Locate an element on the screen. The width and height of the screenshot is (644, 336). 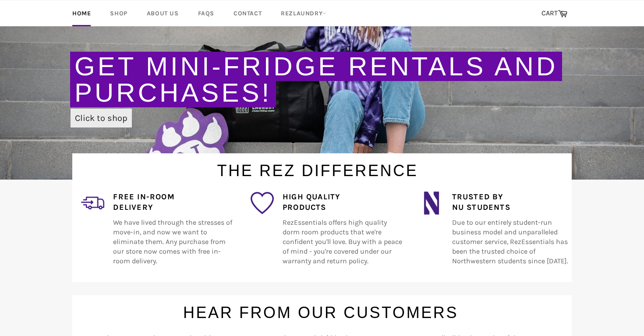
a: Shop is located at coordinates (118, 13).